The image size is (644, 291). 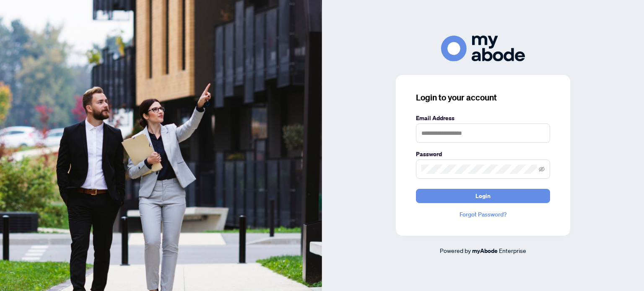 I want to click on span: eye-invisible, so click(x=542, y=169).